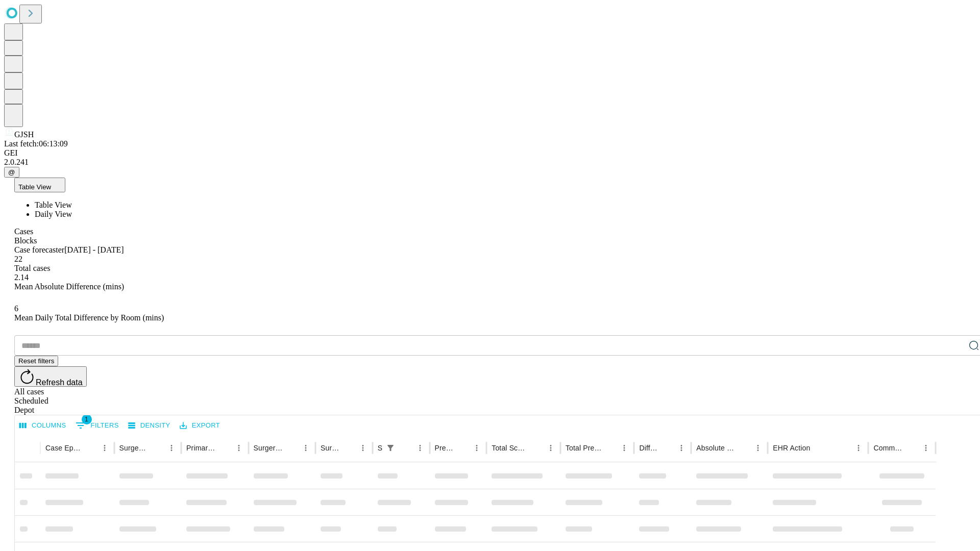 The width and height of the screenshot is (980, 551). Describe the element at coordinates (40, 185) in the screenshot. I see `button: Table View` at that location.